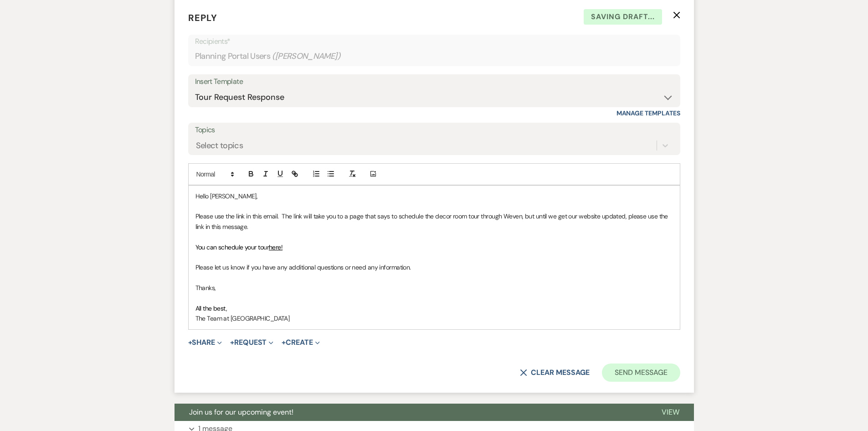 Image resolution: width=868 pixels, height=431 pixels. I want to click on button: Send Message, so click(640, 373).